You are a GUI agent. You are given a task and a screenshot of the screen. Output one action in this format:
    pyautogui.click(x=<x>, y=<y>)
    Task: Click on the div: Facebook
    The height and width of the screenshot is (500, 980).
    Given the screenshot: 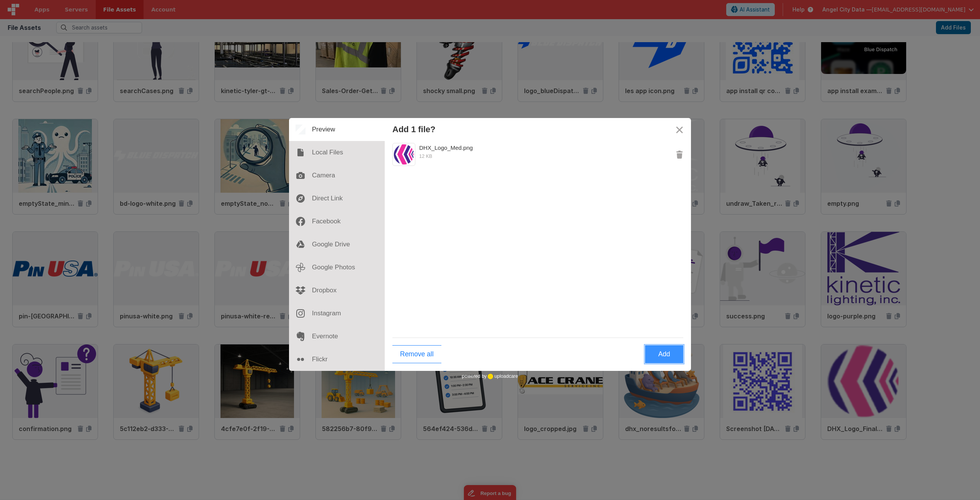 What is the action you would take?
    pyautogui.click(x=337, y=221)
    